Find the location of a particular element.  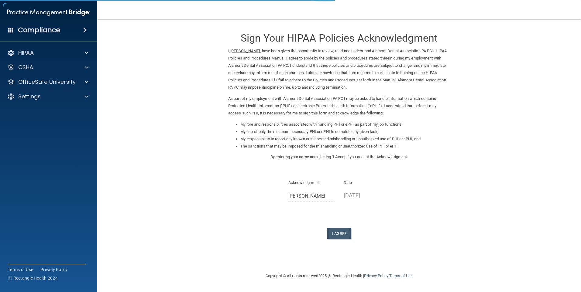

li: My responsibility to report any known or suspected mishandling or unauthorized use of PHI or ePHI... is located at coordinates (345, 139).